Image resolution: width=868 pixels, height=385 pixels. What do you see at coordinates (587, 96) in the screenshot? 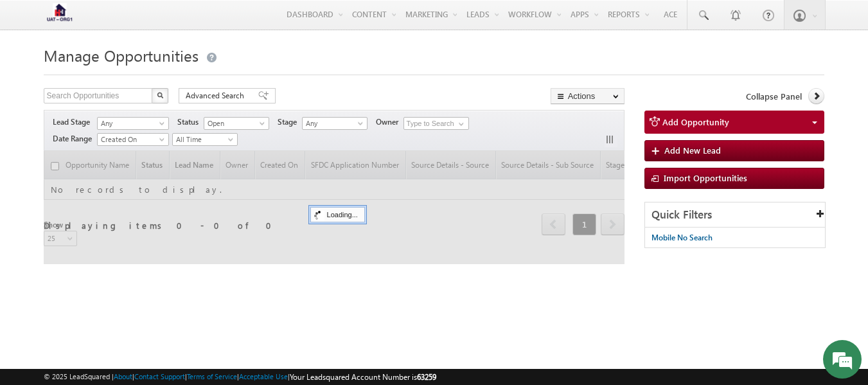
I see `button: Actions` at bounding box center [587, 96].